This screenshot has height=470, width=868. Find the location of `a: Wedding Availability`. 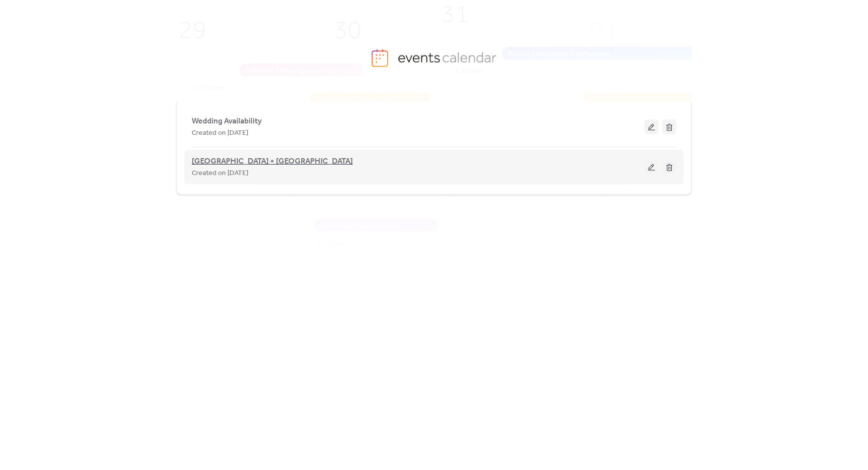

a: Wedding Availability is located at coordinates (227, 121).